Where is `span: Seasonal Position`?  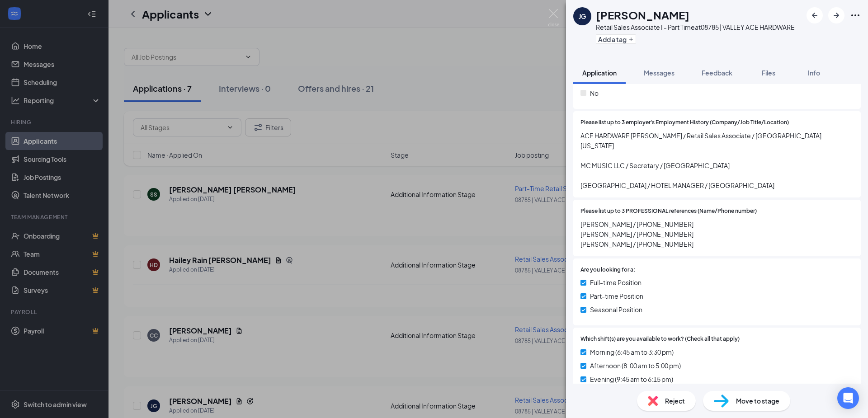
span: Seasonal Position is located at coordinates (616, 309).